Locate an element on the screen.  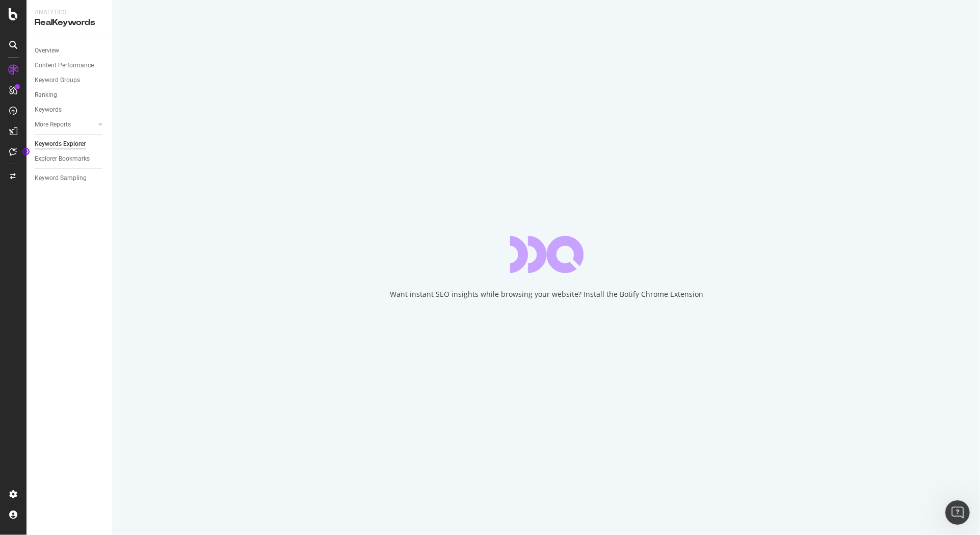
div: Tooltip anchor is located at coordinates (26, 152).